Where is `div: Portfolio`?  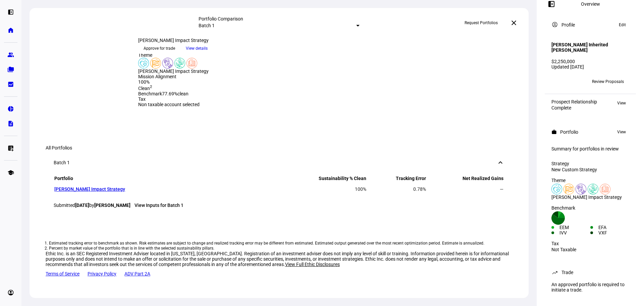
div: Portfolio is located at coordinates (570, 132).